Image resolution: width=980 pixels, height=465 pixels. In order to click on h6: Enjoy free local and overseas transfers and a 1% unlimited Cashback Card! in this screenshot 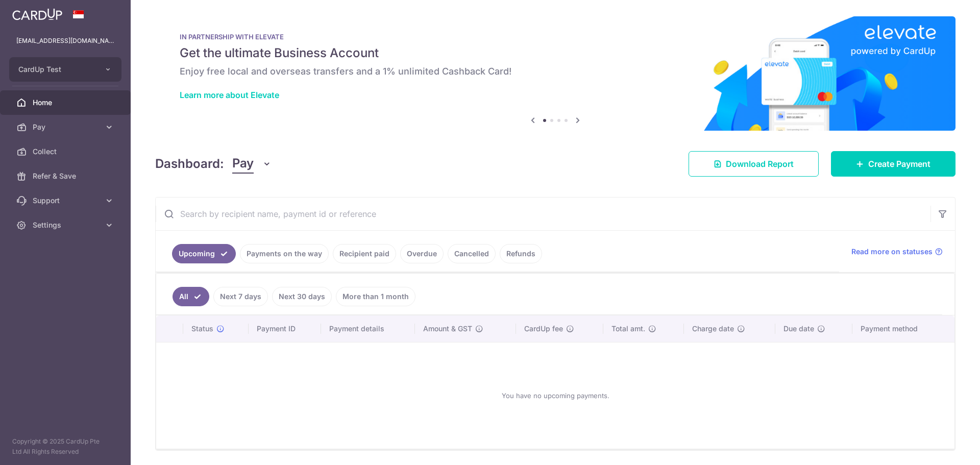, I will do `click(556, 71)`.